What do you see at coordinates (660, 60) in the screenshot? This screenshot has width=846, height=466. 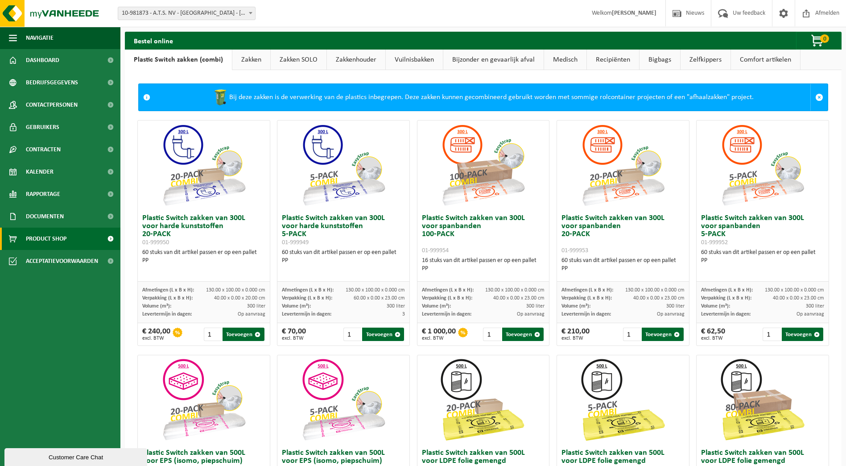 I see `a: Bigbags` at bounding box center [660, 60].